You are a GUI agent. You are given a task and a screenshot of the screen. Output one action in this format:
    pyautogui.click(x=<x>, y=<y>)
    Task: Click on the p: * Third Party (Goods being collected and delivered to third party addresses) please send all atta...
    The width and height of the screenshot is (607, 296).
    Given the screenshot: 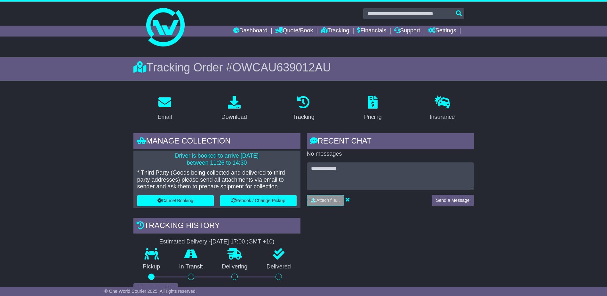 What is the action you would take?
    pyautogui.click(x=217, y=180)
    